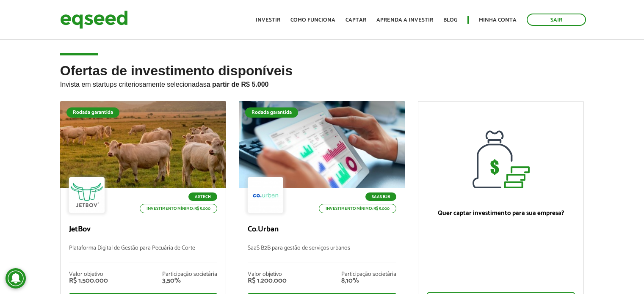  What do you see at coordinates (322, 230) in the screenshot?
I see `p: Co.Urban` at bounding box center [322, 230].